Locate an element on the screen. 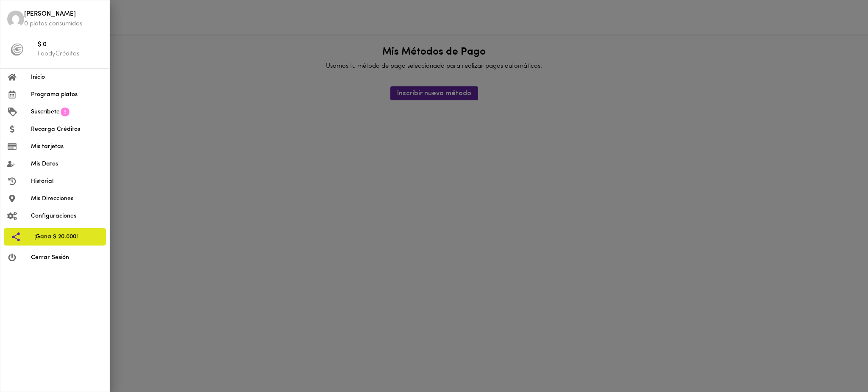 This screenshot has height=392, width=868. span: Configuraciones is located at coordinates (67, 216).